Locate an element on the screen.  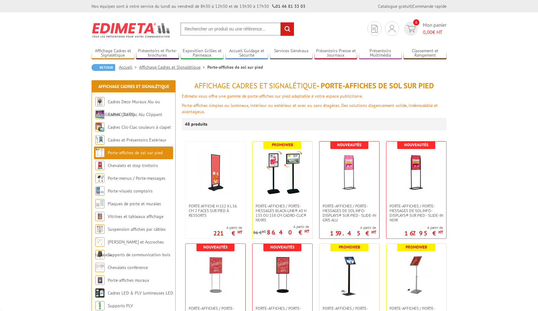
img: Porte-affiches / Porte-messages de sol Info-Displays® sur pied ovale - Slide-in Noir is located at coordinates (282, 275).